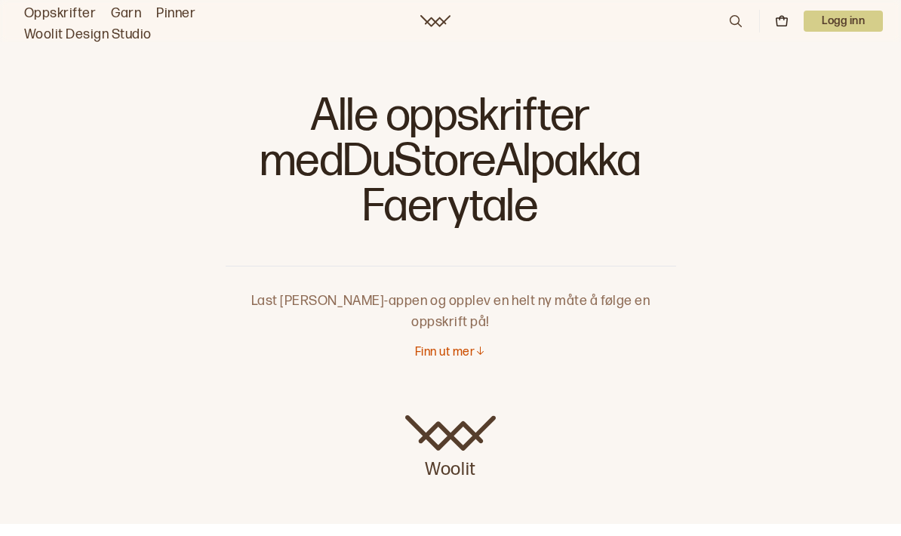  Describe the element at coordinates (60, 14) in the screenshot. I see `a: Oppskrifter` at that location.